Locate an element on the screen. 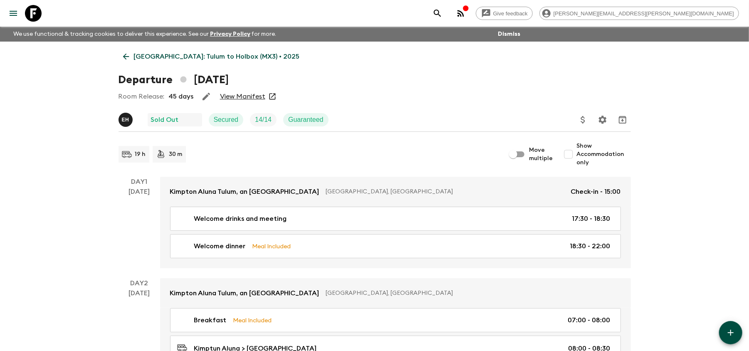 This screenshot has height=351, width=749. p: E H is located at coordinates (126, 120).